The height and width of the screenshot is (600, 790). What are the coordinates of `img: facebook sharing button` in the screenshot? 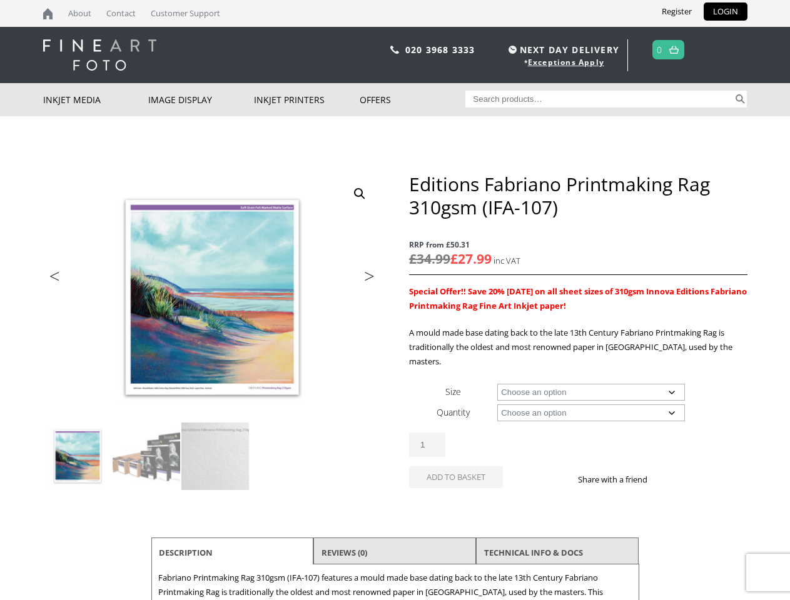 It's located at (667, 480).